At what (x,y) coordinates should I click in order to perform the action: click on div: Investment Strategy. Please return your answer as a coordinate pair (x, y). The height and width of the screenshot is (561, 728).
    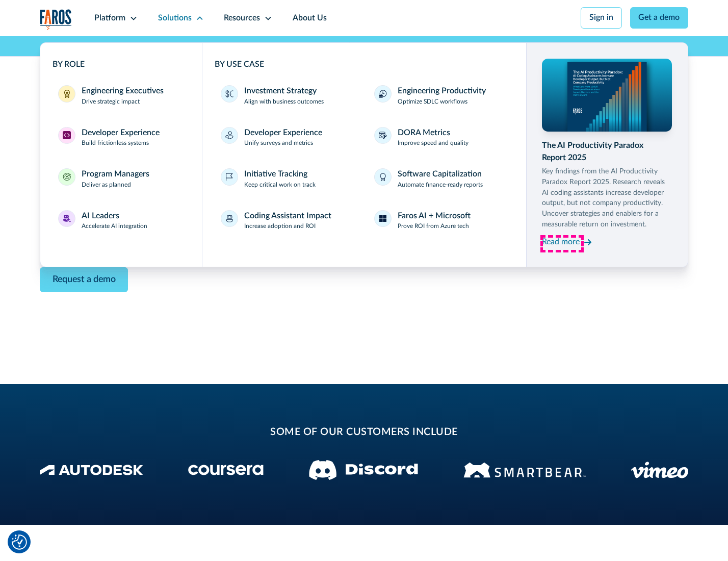
    Looking at the image, I should click on (281, 91).